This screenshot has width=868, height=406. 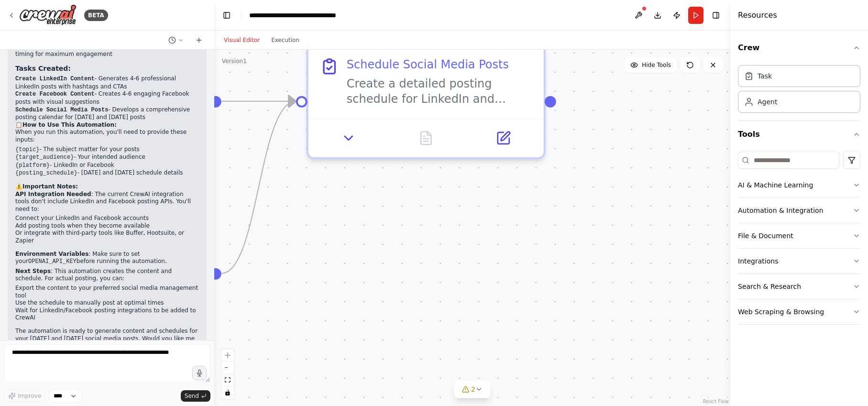 What do you see at coordinates (107, 275) in the screenshot?
I see `p: : This automation creates the content and schedule. For actual posting, you can:` at bounding box center [107, 275].